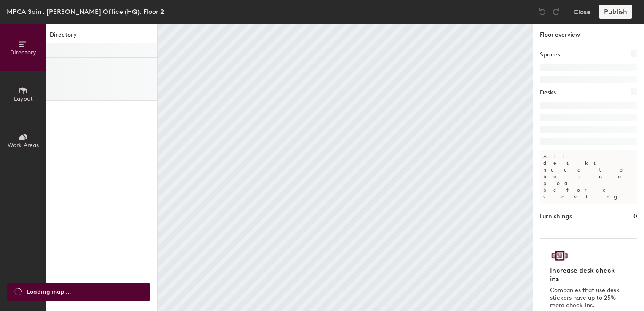  I want to click on canvas: Map, so click(345, 167).